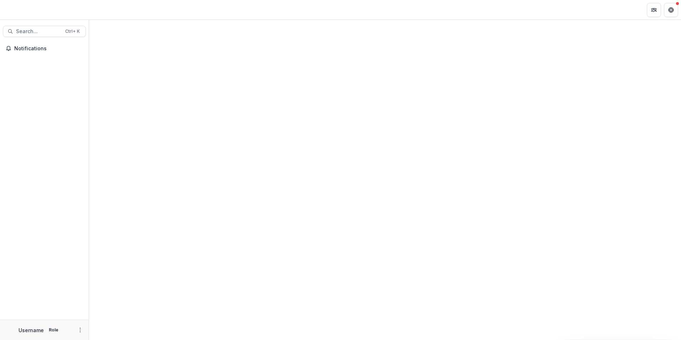 Image resolution: width=681 pixels, height=340 pixels. Describe the element at coordinates (107, 10) in the screenshot. I see `nav: breadcrumb` at that location.